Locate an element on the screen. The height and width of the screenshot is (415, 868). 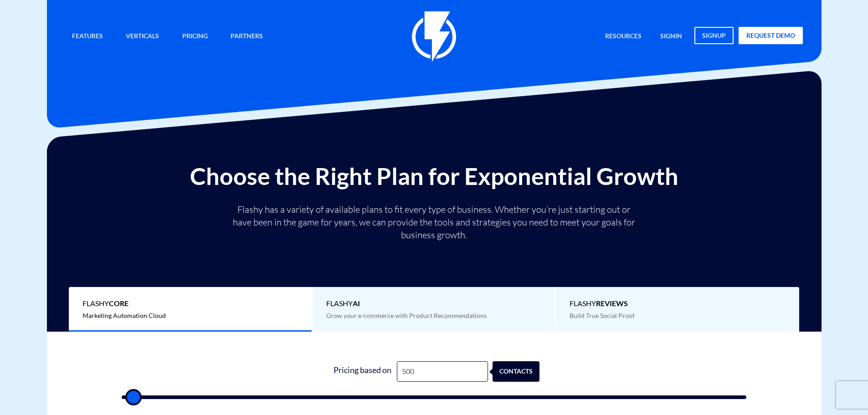
a: Partners is located at coordinates (246, 37).